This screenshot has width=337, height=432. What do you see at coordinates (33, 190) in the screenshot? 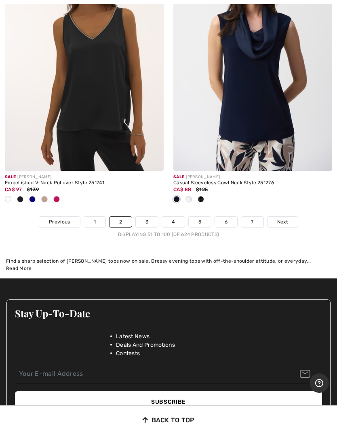
I see `span: $139` at bounding box center [33, 190].